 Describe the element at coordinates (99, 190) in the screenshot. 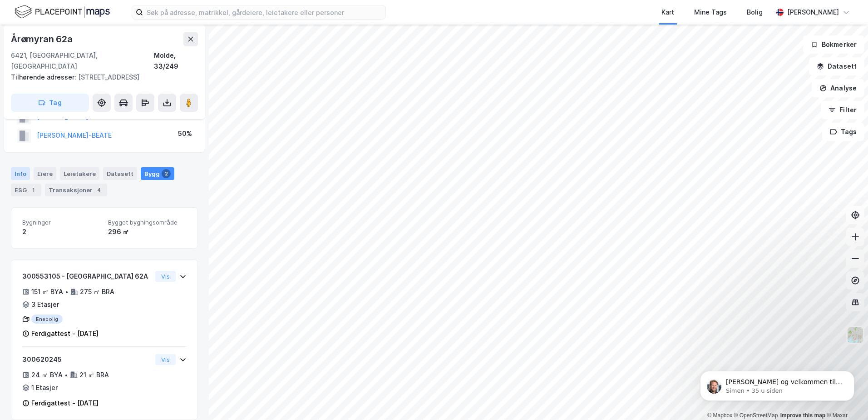

I see `div: 4` at that location.